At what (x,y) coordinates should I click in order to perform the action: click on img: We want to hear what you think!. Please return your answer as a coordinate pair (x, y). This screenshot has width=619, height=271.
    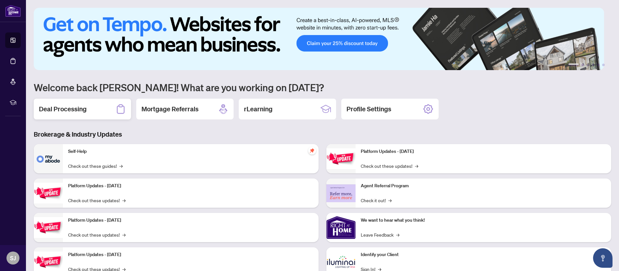
    Looking at the image, I should click on (341, 227).